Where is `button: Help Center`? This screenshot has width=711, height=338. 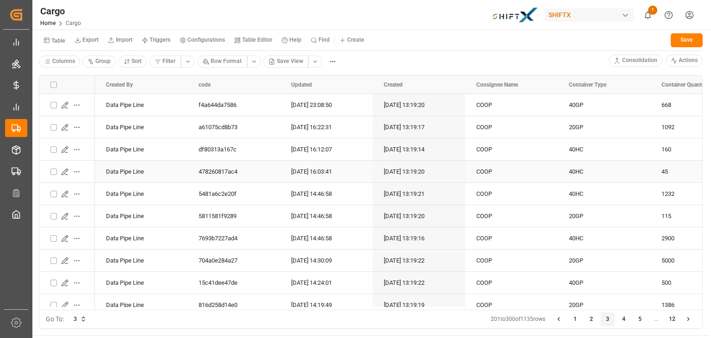 button: Help Center is located at coordinates (668, 15).